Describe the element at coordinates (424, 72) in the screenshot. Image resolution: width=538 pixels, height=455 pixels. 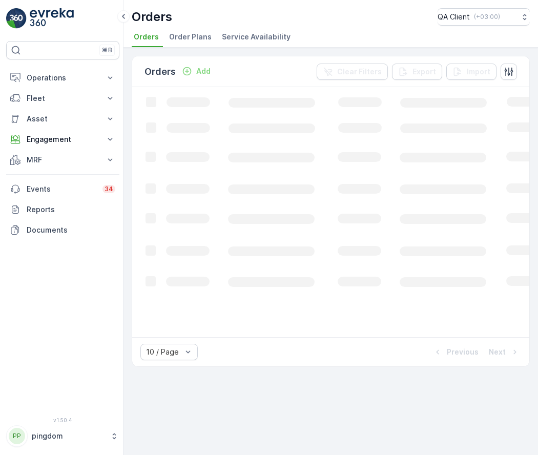
I see `p: Export` at that location.